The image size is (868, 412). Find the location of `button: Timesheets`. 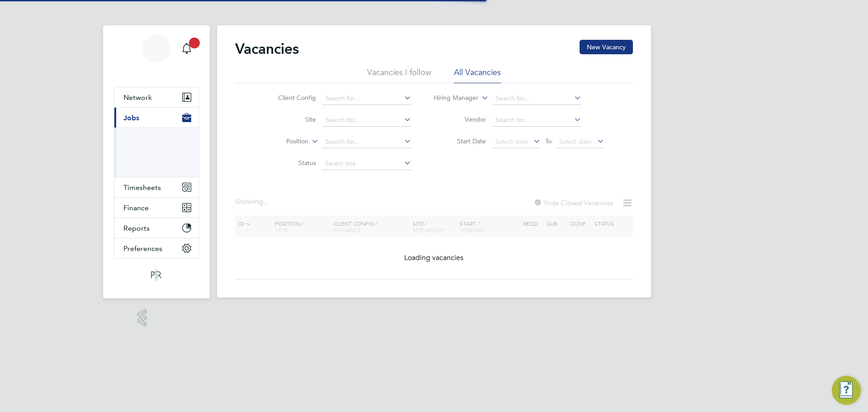

button: Timesheets is located at coordinates (157, 188).